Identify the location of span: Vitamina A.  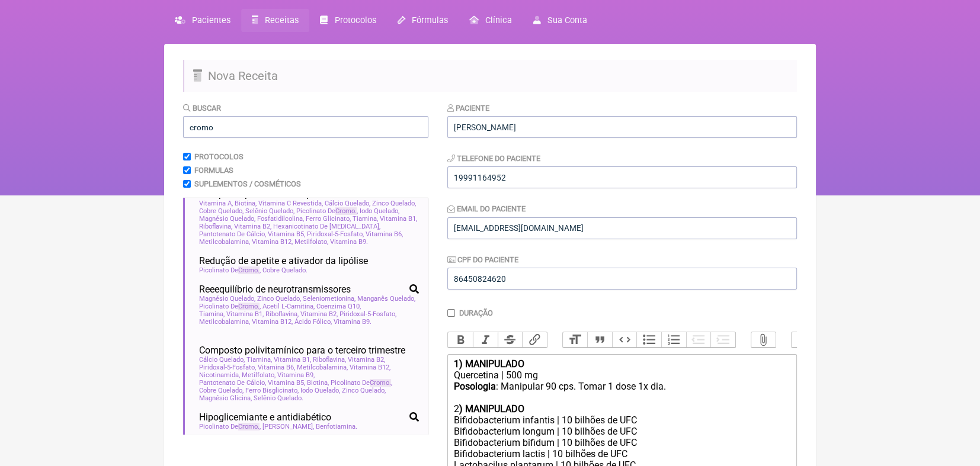
(216, 203).